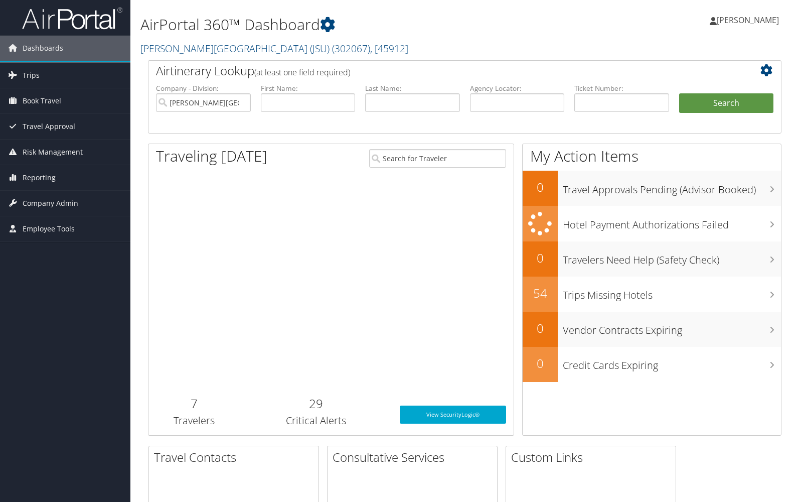 The height and width of the screenshot is (502, 799). What do you see at coordinates (357, 25) in the screenshot?
I see `h1: AirPortal 360™ Dashboard` at bounding box center [357, 25].